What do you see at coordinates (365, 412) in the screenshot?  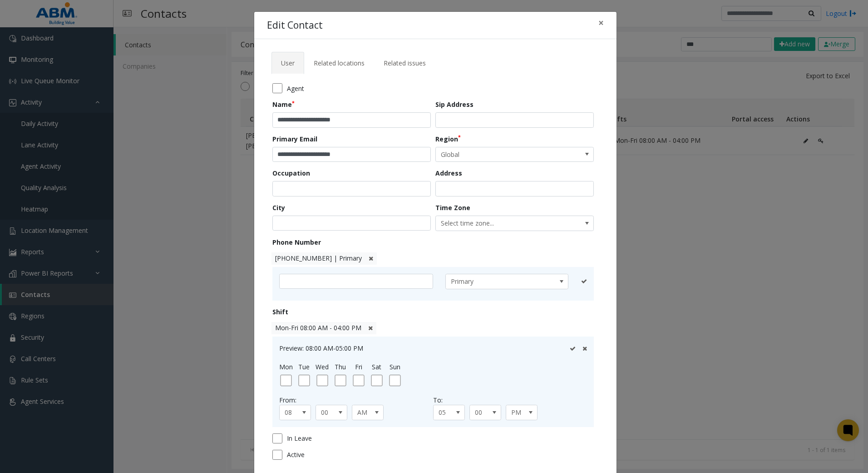 I see `span: AM` at bounding box center [365, 412].